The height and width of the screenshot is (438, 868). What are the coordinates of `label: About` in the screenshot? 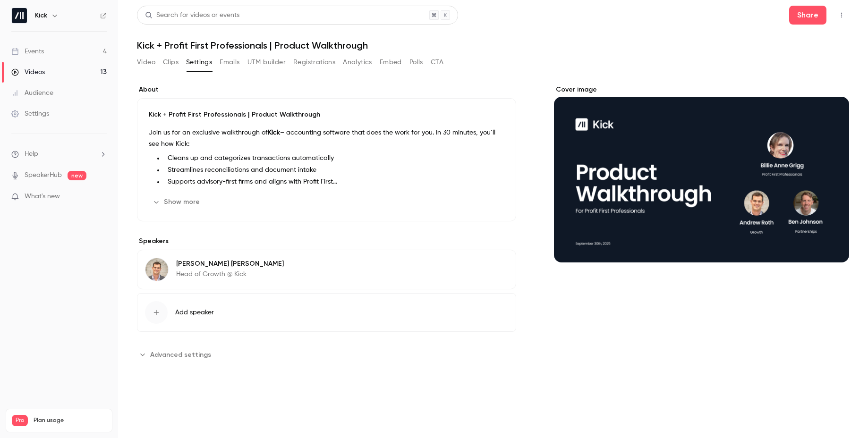 It's located at (326, 90).